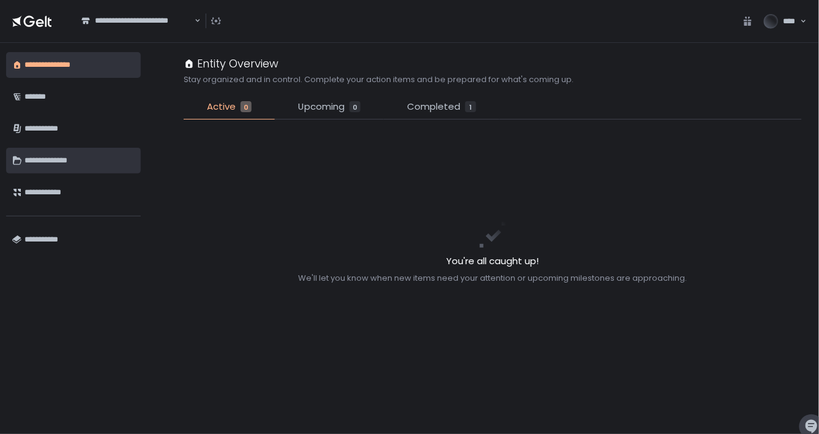 This screenshot has height=434, width=819. I want to click on div: 1, so click(471, 107).